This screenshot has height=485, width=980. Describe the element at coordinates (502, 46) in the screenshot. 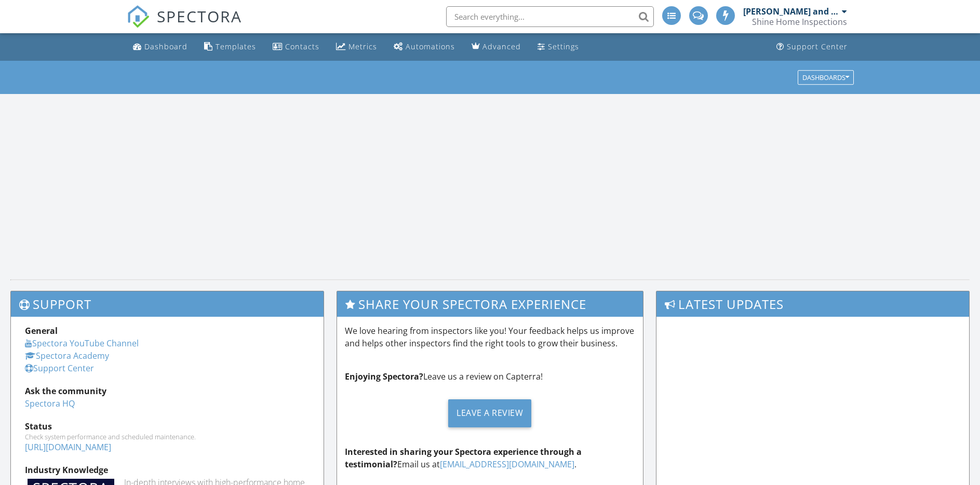

I see `div: Advanced` at that location.